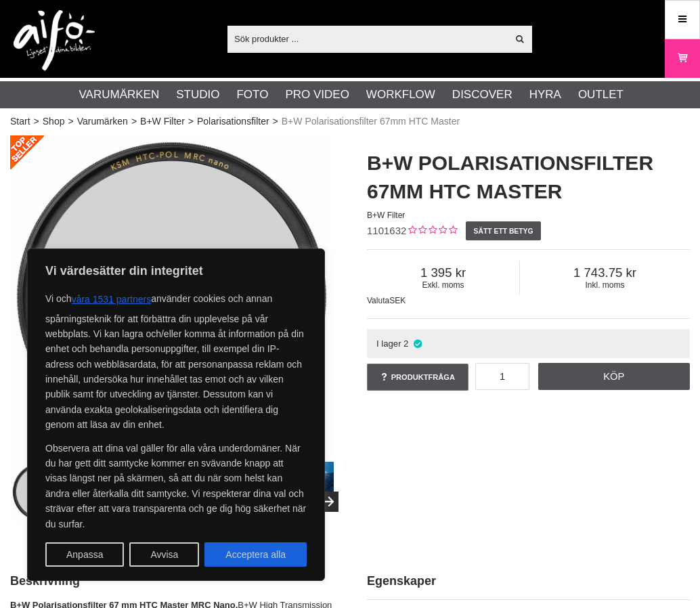  Describe the element at coordinates (21, 121) in the screenshot. I see `a: Start` at that location.